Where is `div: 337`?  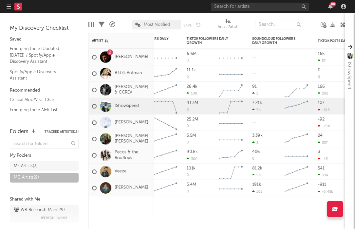
div: 337 is located at coordinates (323, 143).